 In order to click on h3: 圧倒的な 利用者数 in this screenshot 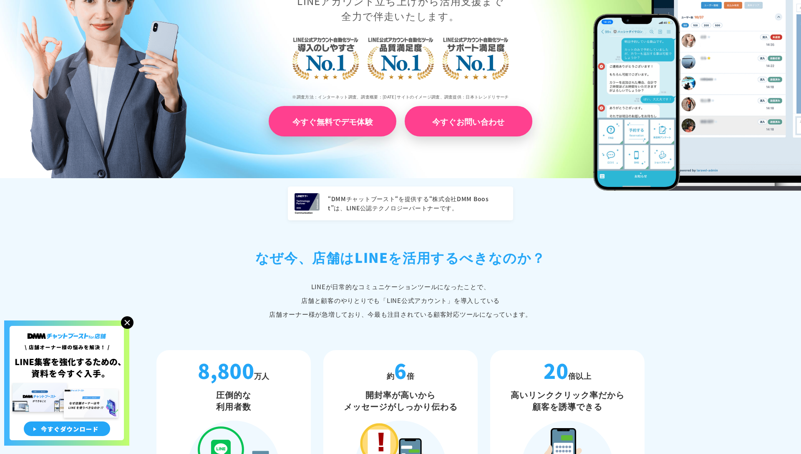, I will do `click(234, 401)`.